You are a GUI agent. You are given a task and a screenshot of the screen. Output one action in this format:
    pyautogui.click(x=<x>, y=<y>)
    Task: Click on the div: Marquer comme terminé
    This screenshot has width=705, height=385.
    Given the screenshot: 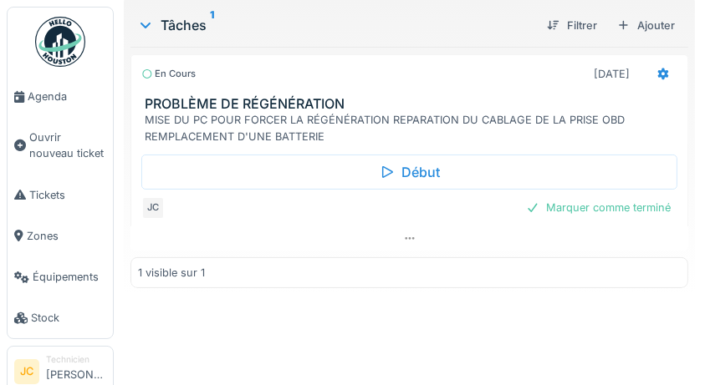 What is the action you would take?
    pyautogui.click(x=598, y=207)
    